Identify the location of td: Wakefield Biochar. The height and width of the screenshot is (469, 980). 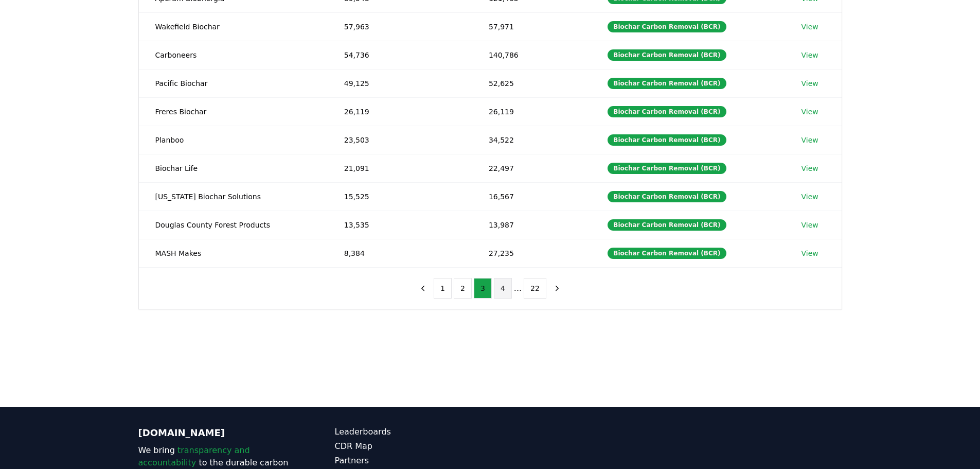
(233, 26).